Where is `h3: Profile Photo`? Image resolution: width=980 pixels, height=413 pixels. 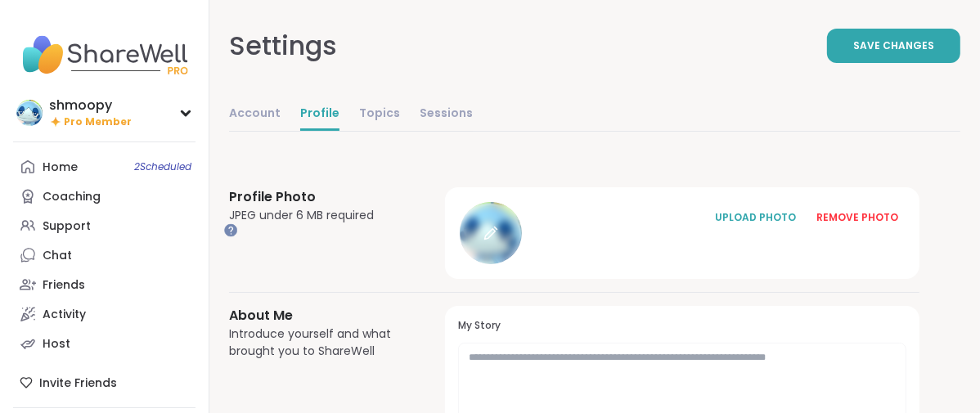 h3: Profile Photo is located at coordinates (317, 197).